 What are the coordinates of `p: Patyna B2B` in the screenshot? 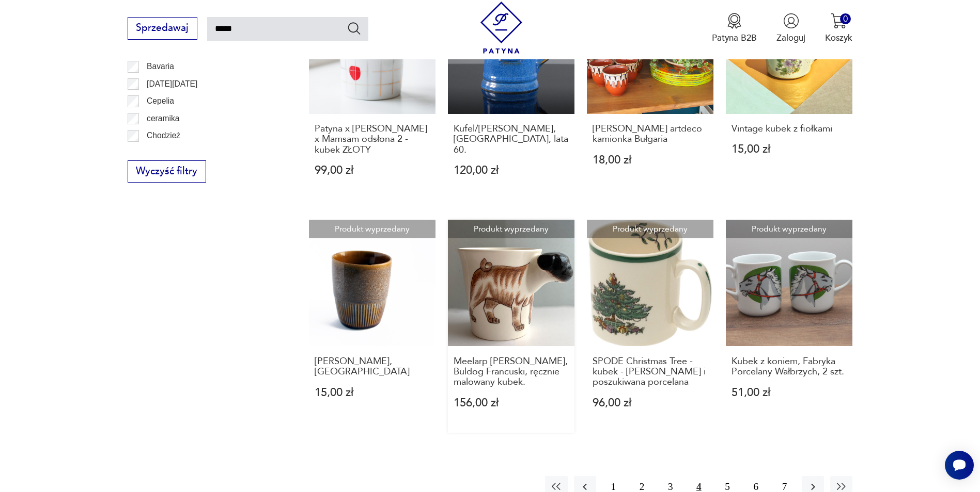 It's located at (734, 37).